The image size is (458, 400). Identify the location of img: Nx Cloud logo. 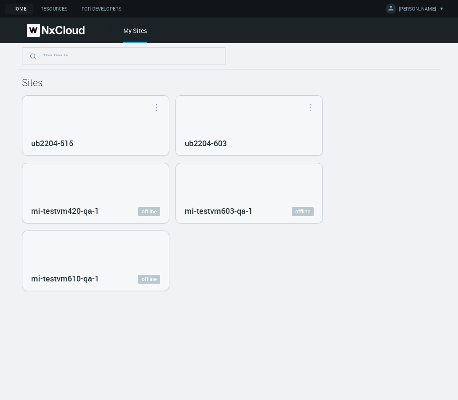
(56, 30).